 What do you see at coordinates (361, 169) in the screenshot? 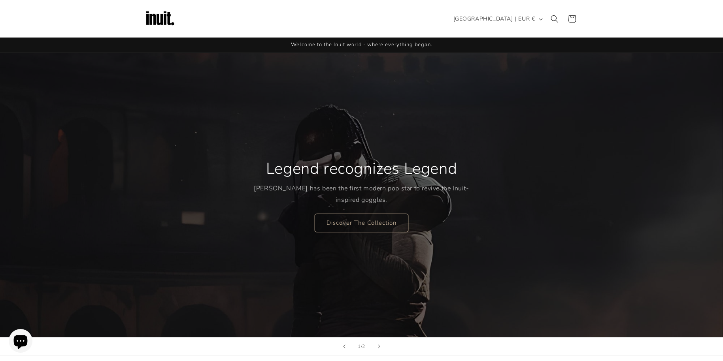
I see `h2: Legend recognizes Legend` at bounding box center [361, 169].